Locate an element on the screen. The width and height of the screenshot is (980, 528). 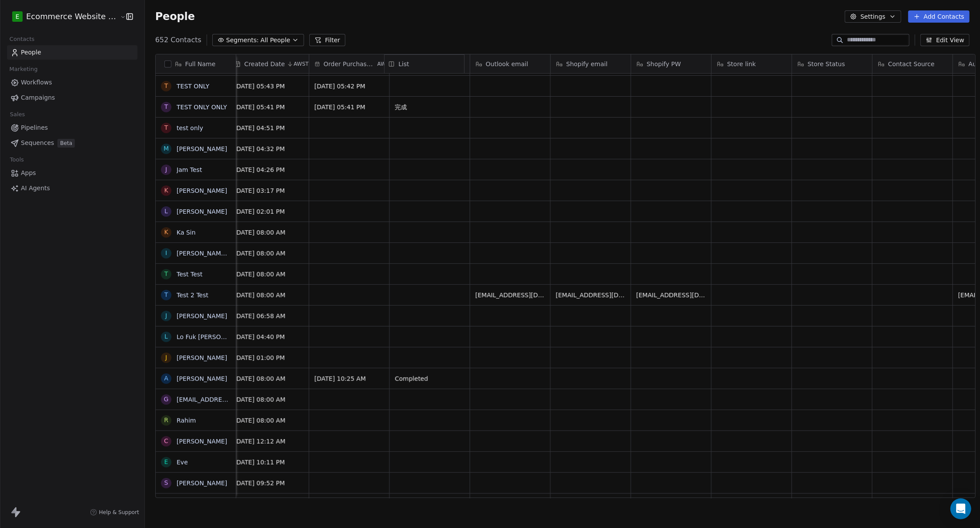
span: Contact Source is located at coordinates (911, 64).